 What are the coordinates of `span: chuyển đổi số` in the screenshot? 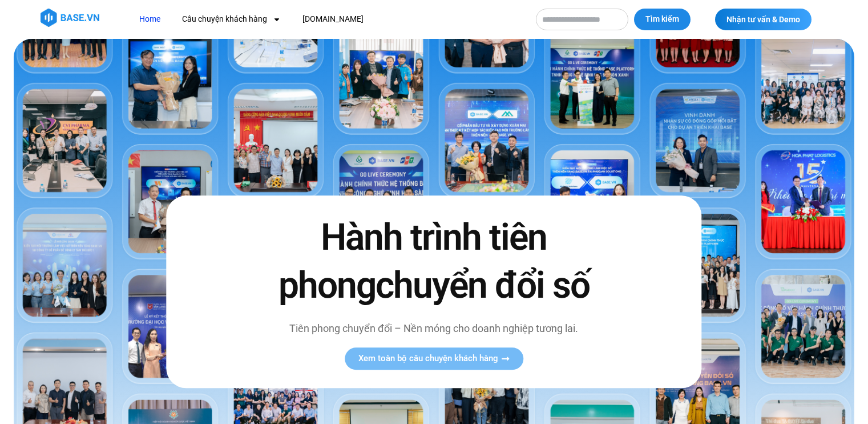 It's located at (483, 285).